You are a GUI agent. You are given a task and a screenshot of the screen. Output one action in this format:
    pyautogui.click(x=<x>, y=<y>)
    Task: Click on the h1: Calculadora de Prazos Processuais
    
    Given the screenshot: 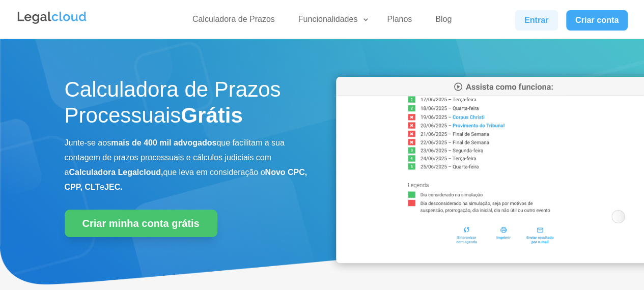 What is the action you would take?
    pyautogui.click(x=186, y=105)
    